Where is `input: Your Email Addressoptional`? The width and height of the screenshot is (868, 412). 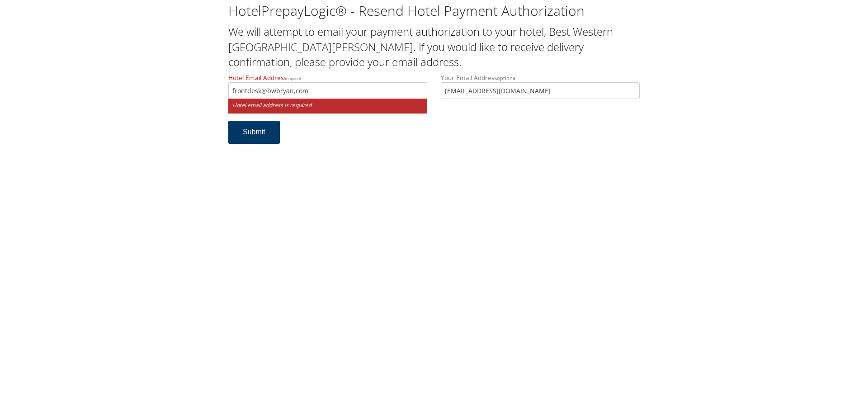
input: Your Email Addressoptional is located at coordinates (540, 90).